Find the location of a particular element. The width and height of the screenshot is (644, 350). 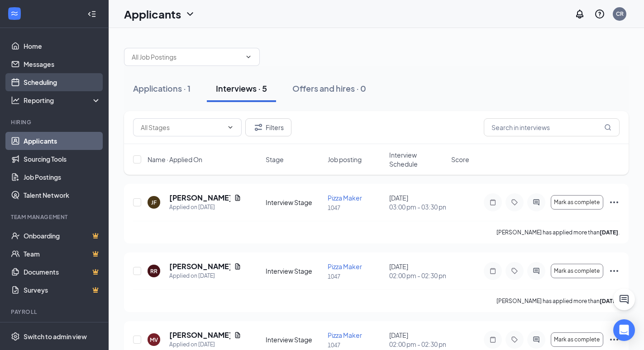

div: Payroll is located at coordinates (55, 312).